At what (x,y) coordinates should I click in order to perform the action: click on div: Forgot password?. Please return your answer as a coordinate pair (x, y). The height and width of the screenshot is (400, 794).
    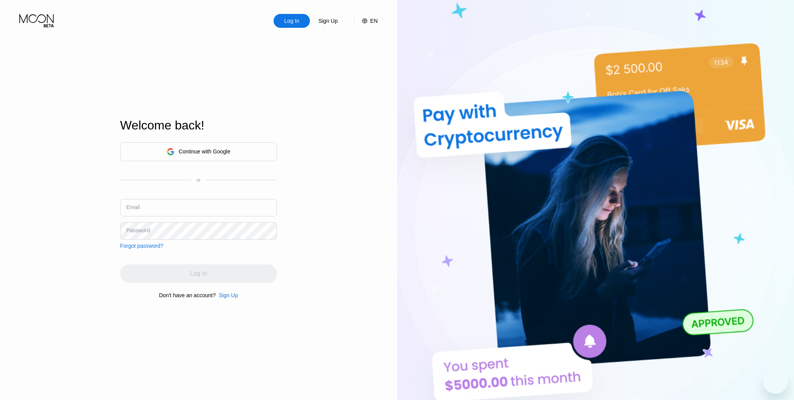
    Looking at the image, I should click on (142, 246).